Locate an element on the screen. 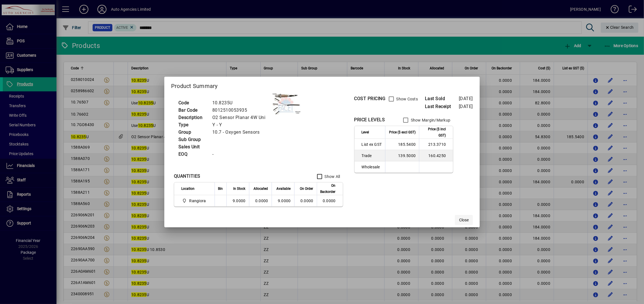 The width and height of the screenshot is (644, 304). td: O2 Sensor Planar 4W Uni is located at coordinates (241, 118).